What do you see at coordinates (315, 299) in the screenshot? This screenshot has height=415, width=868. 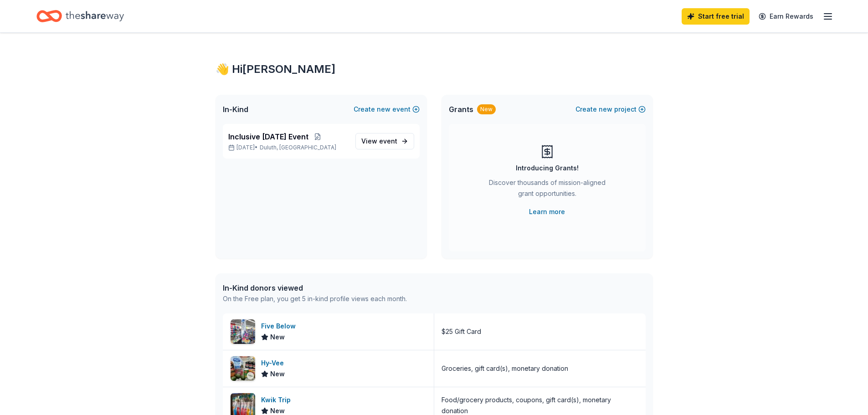 I see `div: On the Free plan, you get 5 in-kind profile views each month.` at bounding box center [315, 299].